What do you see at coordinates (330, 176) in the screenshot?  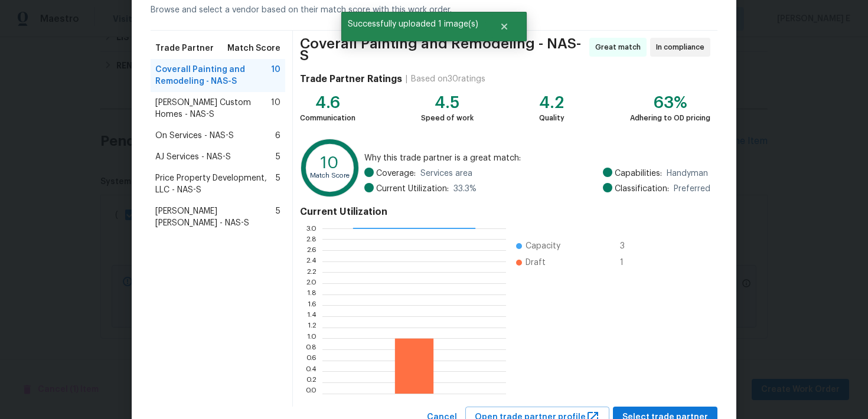 I see `text: Match Score` at bounding box center [330, 176].